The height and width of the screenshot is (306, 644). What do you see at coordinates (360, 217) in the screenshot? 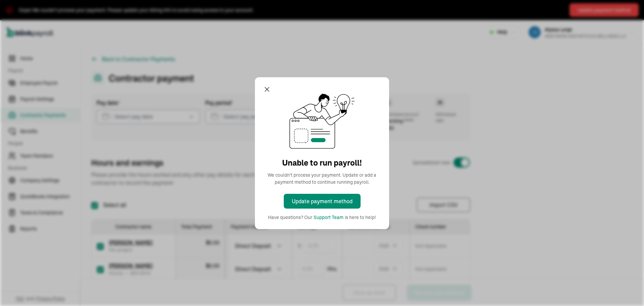
I see `span: is here to help!` at bounding box center [360, 217].